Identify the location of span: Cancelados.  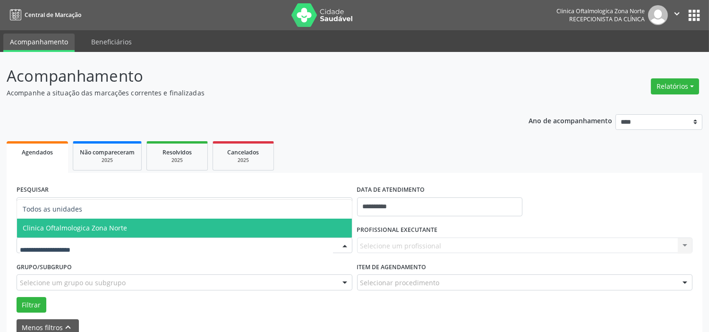
(243, 152).